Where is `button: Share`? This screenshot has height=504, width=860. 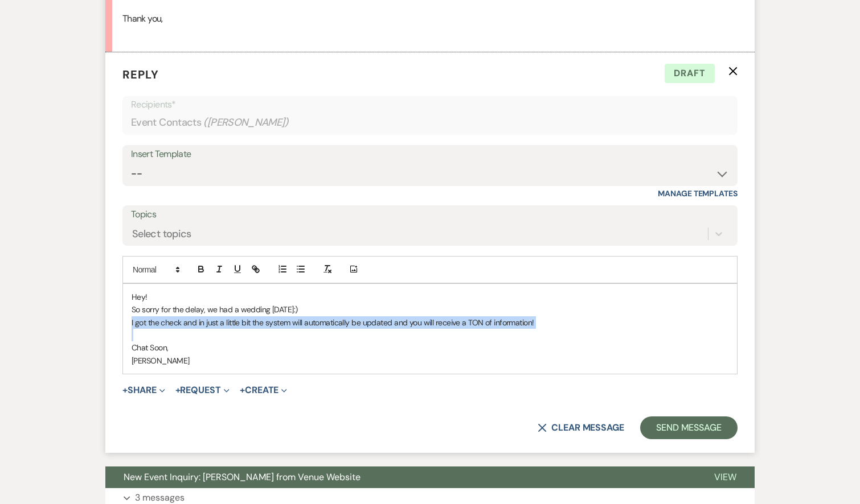
button: Share is located at coordinates (144, 391).